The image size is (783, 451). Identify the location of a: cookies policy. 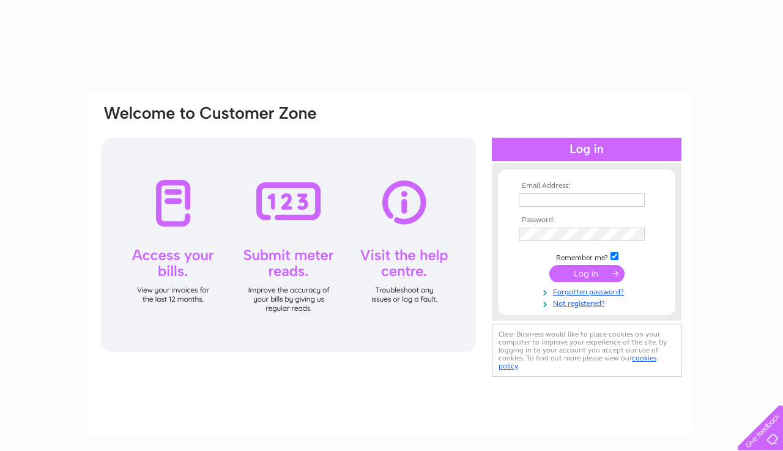
(578, 362).